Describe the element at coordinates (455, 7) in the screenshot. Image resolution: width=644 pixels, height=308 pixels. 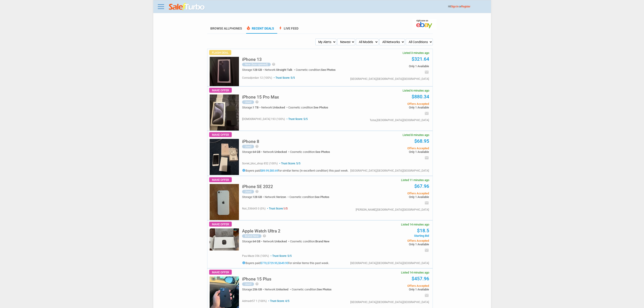
I see `a: Sign In` at that location.